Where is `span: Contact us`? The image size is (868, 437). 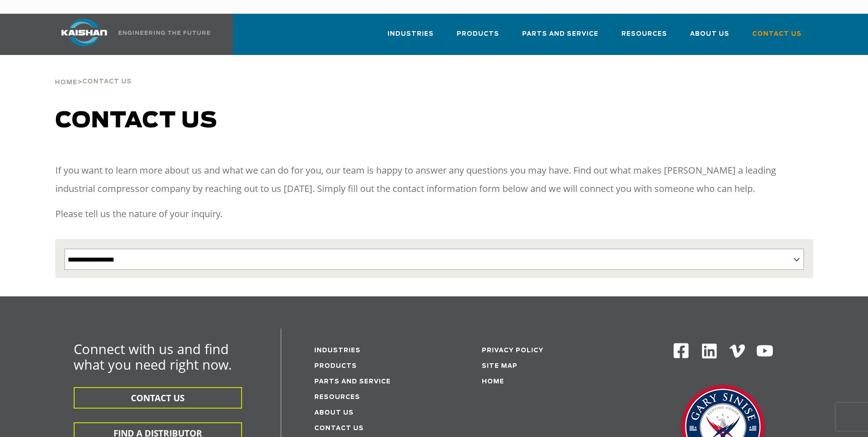
span: Contact us is located at coordinates (136, 121).